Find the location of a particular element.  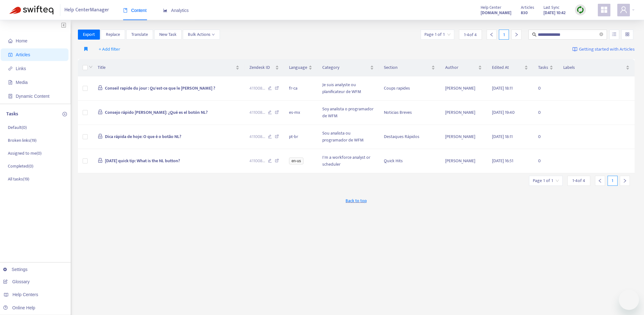

span: Section is located at coordinates (407, 67).